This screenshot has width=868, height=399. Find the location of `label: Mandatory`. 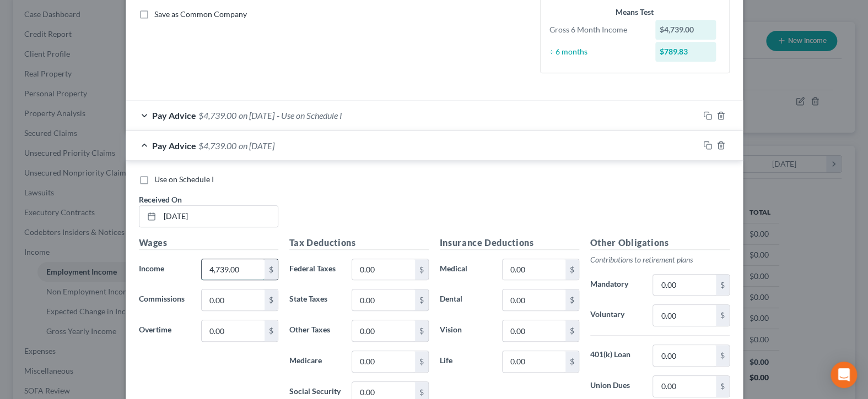

label: Mandatory is located at coordinates (616, 285).